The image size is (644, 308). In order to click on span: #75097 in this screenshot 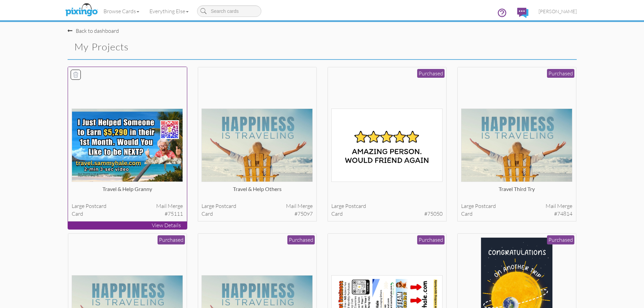, I will do `click(304, 213)`.